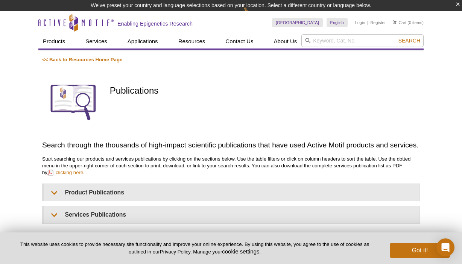  Describe the element at coordinates (420, 250) in the screenshot. I see `button: Got it!` at that location.